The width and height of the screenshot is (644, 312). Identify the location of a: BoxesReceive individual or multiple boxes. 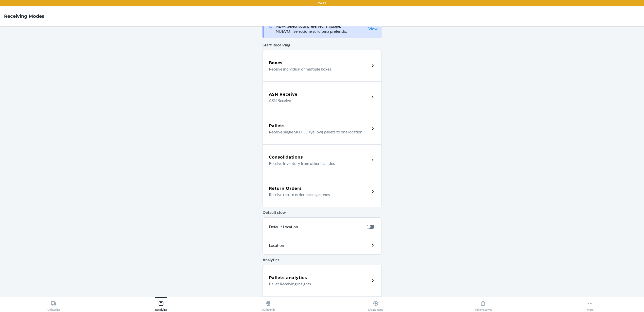
(322, 66).